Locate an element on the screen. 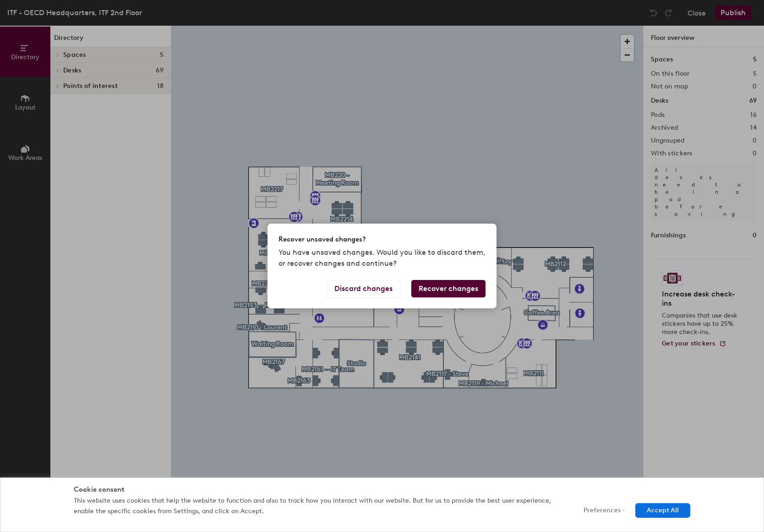 The image size is (764, 532). p: You have unsaved changes. Would you like to discard them, or recover changes and continue? is located at coordinates (382, 258).